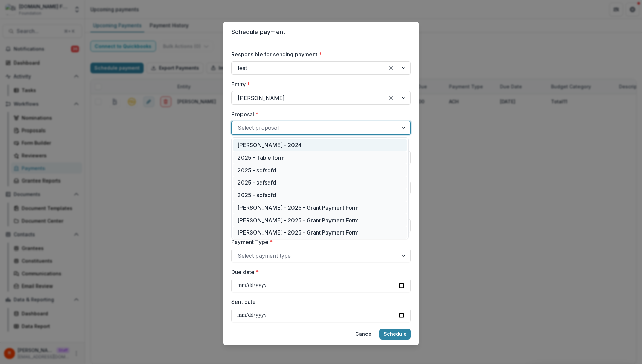 The height and width of the screenshot is (364, 642). Describe the element at coordinates (319, 54) in the screenshot. I see `label: Responsible for sending payment` at that location.